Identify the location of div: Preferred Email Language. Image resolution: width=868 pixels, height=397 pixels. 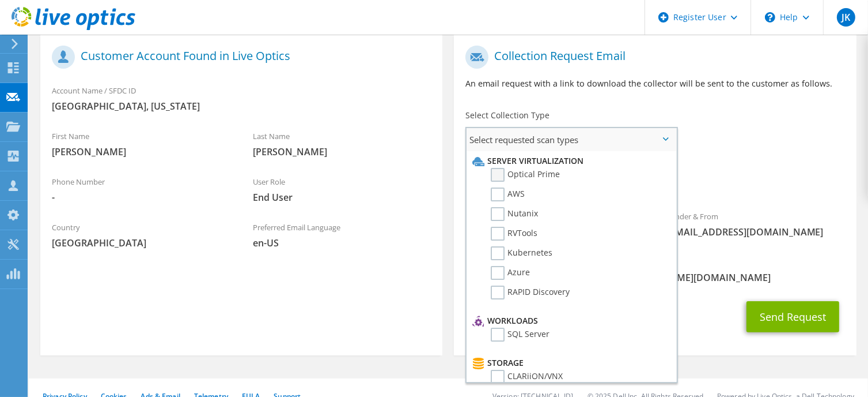
(341, 235).